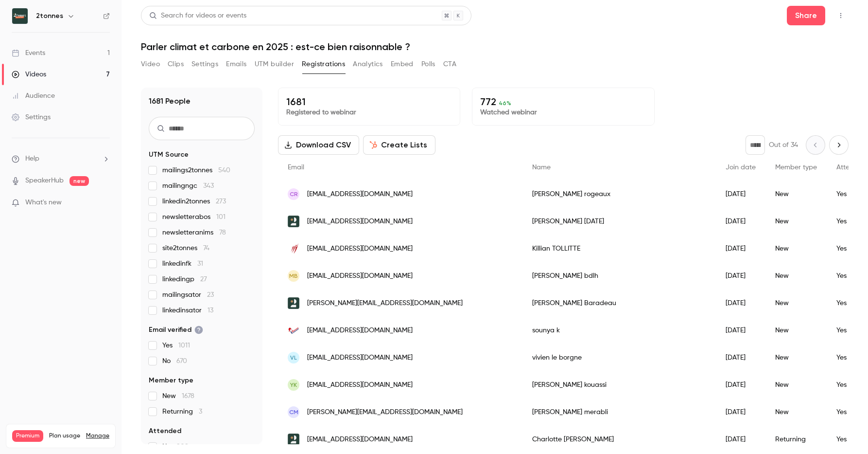 The height and width of the screenshot is (454, 868). Describe the element at coordinates (369, 112) in the screenshot. I see `p: Registered to webinar` at that location.